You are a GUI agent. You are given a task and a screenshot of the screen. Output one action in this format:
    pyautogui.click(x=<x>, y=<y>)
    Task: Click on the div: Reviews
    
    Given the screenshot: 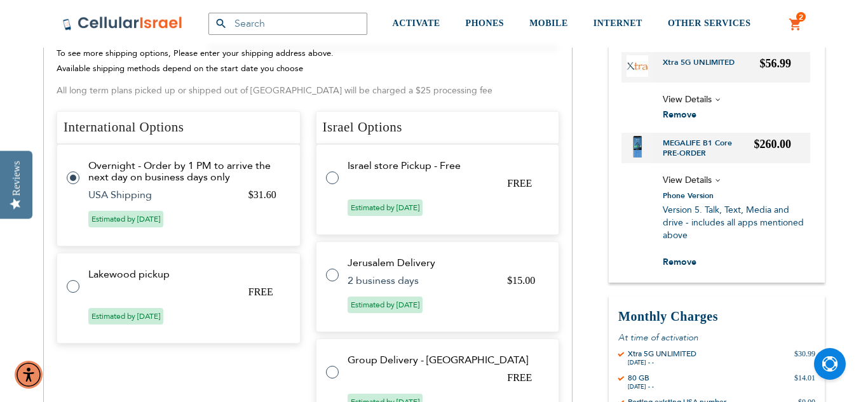 What is the action you would take?
    pyautogui.click(x=17, y=178)
    